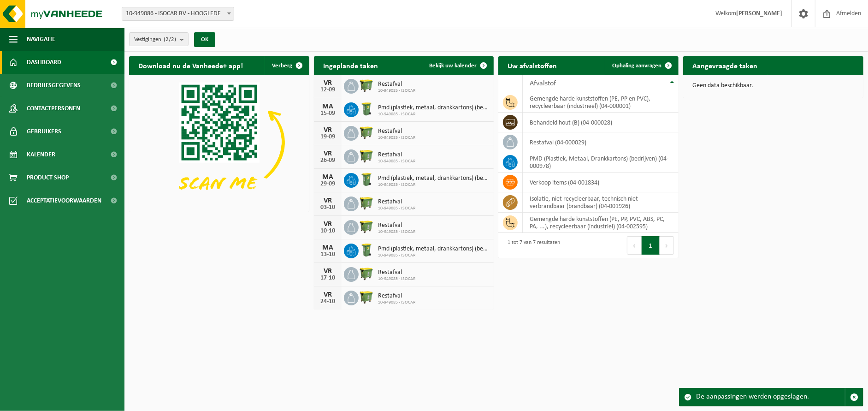 This screenshot has width=868, height=411. What do you see at coordinates (328, 90) in the screenshot?
I see `div: 12-09` at bounding box center [328, 90].